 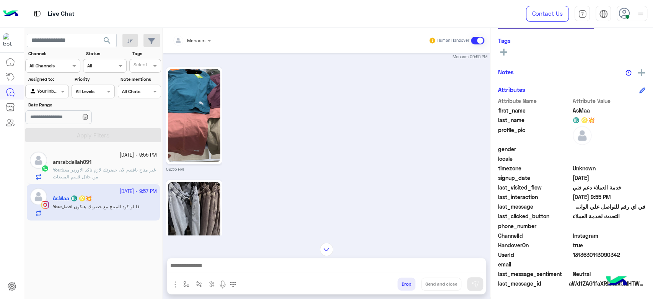 What do you see at coordinates (534, 110) in the screenshot?
I see `span: first_name` at bounding box center [534, 110].